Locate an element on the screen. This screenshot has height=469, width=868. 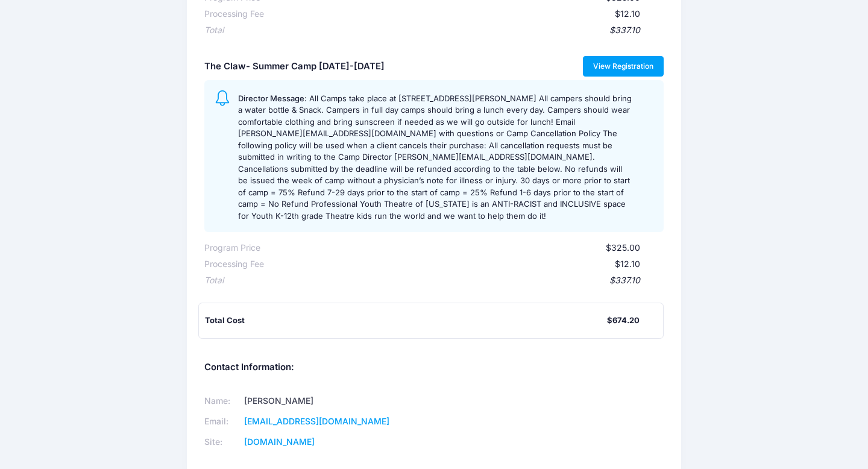
td: Name: is located at coordinates (222, 401).